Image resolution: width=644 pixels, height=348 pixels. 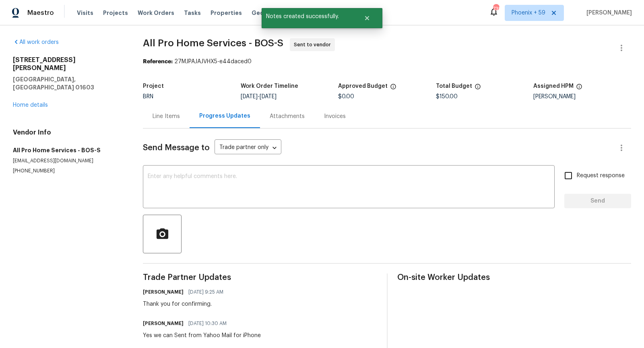 I want to click on button: Close, so click(x=367, y=18).